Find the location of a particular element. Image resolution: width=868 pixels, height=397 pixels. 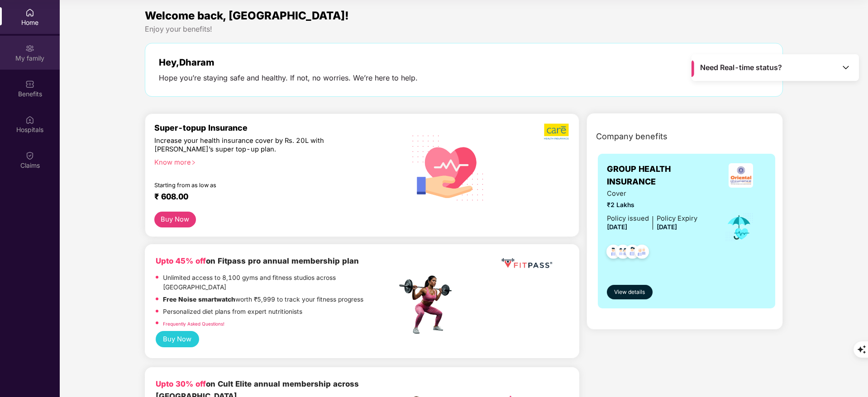

img: svg+xml;base64,PHN2ZyBpZD0iQmVuZWZpdHMiIHhtbG5zPSJodHRwOi8vd3d3LnczLm9yZy8yMDAwL3N2ZyIgd2lkdGg9Ij... is located at coordinates (30, 84).